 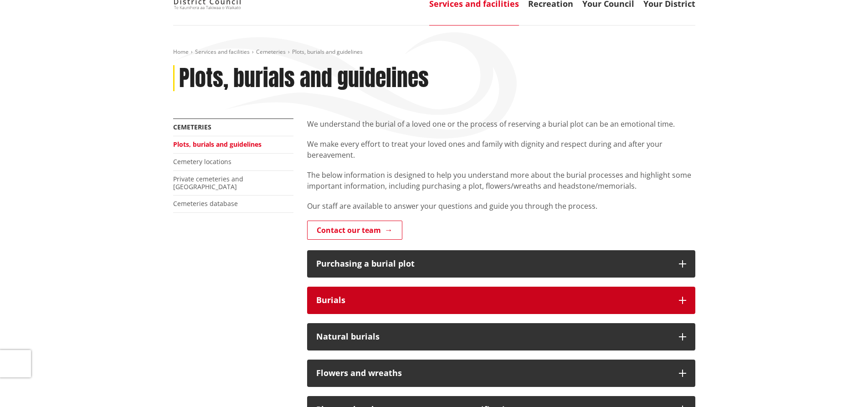 What do you see at coordinates (218, 144) in the screenshot?
I see `a: Plots, burials and guidelines` at bounding box center [218, 144].